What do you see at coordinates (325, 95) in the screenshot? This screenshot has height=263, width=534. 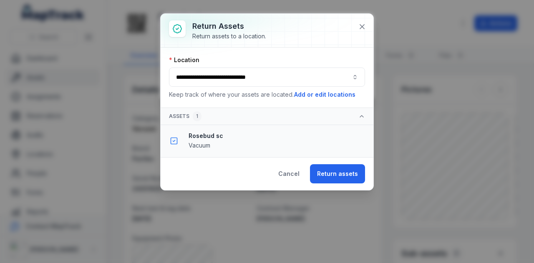 I see `button: Add or edit locations` at bounding box center [325, 95].